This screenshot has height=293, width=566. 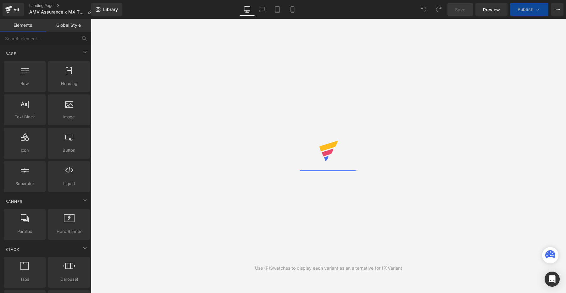 I want to click on span: Row, so click(x=25, y=83).